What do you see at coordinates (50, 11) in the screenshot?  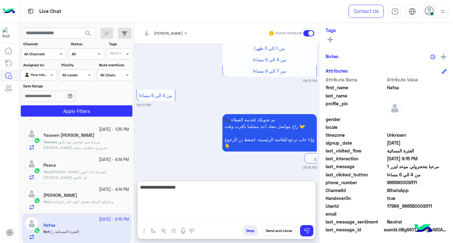 I see `p: Live Chat` at bounding box center [50, 11].